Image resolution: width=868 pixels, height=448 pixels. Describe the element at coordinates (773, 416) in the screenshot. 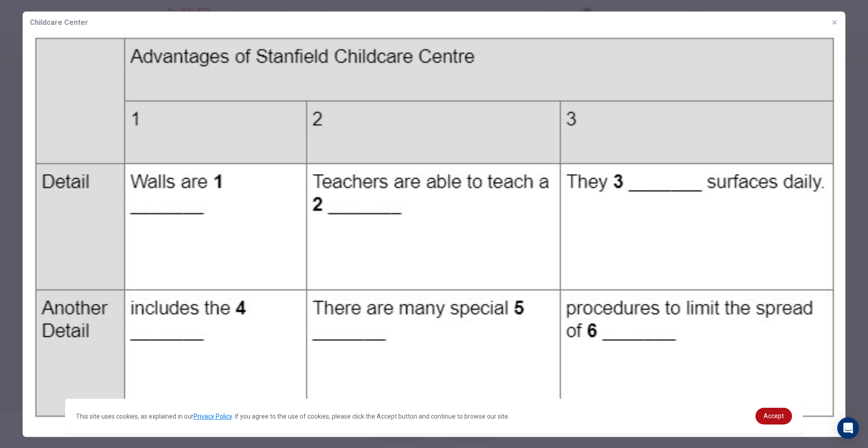

I see `a: dismiss cookie message` at that location.